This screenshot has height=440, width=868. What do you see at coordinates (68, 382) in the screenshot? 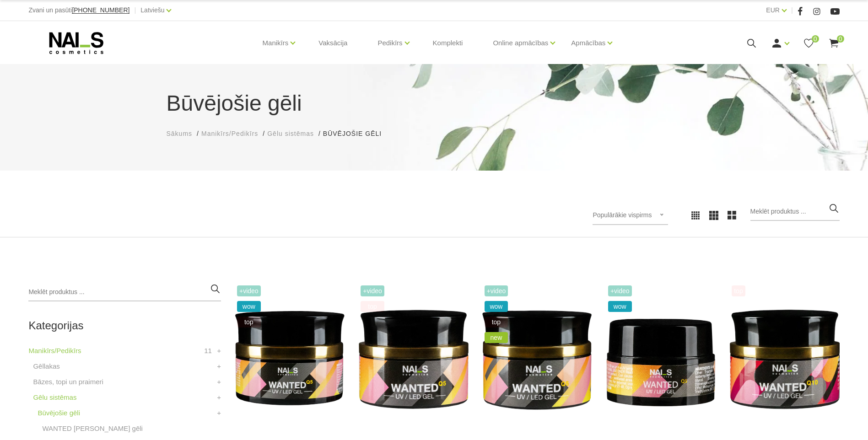
I see `a: Bāzes, topi un praimeri` at bounding box center [68, 382].